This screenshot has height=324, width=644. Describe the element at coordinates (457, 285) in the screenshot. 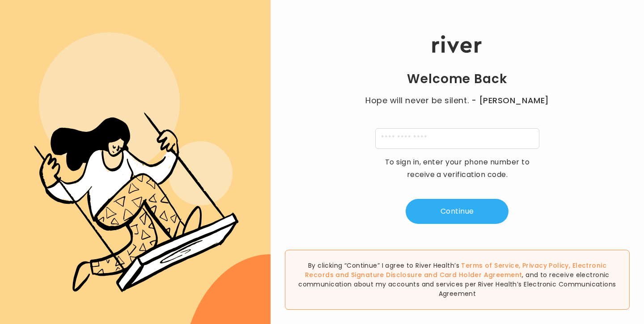

I see `span: , and to receive electronic communication about my accounts and services per River Health’s Elect...` at that location.